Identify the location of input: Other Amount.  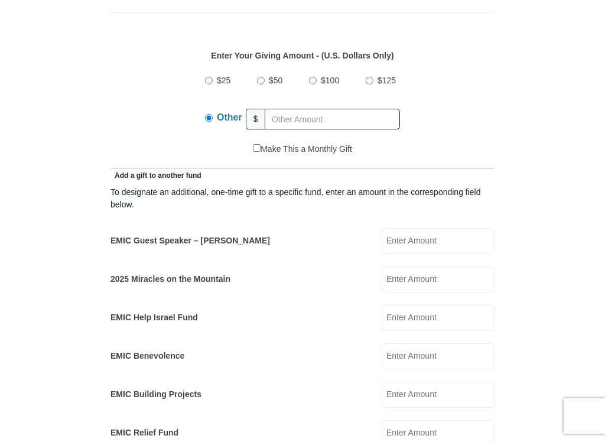
(332, 119).